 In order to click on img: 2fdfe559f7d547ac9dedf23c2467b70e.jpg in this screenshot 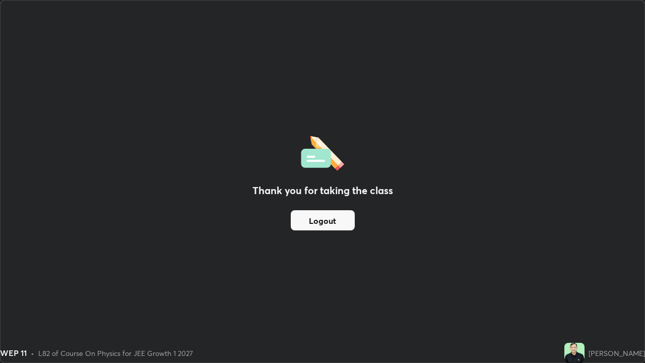, I will do `click(575, 353)`.